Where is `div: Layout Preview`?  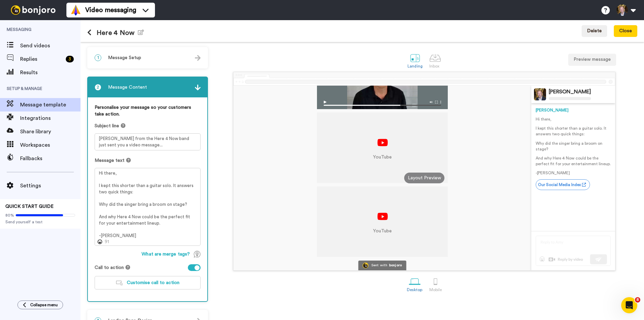 div: Layout Preview is located at coordinates (424, 178).